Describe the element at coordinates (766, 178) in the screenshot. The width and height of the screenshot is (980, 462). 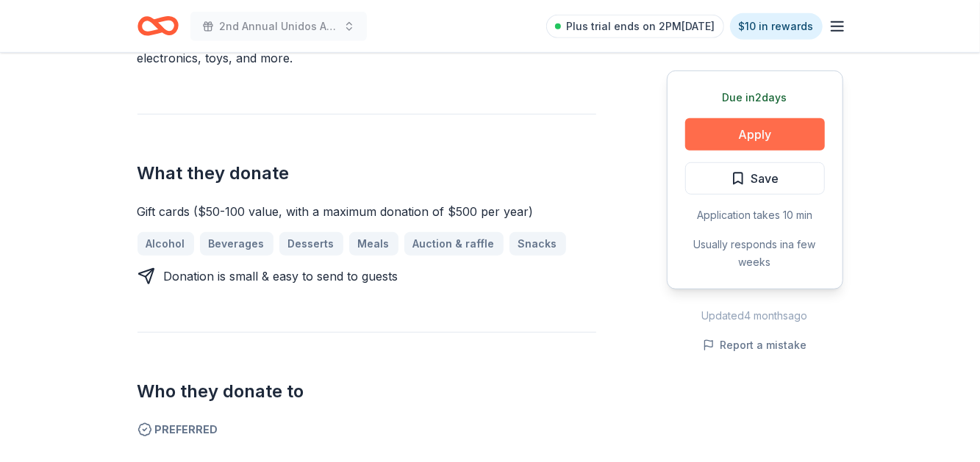
I see `span: Save` at that location.